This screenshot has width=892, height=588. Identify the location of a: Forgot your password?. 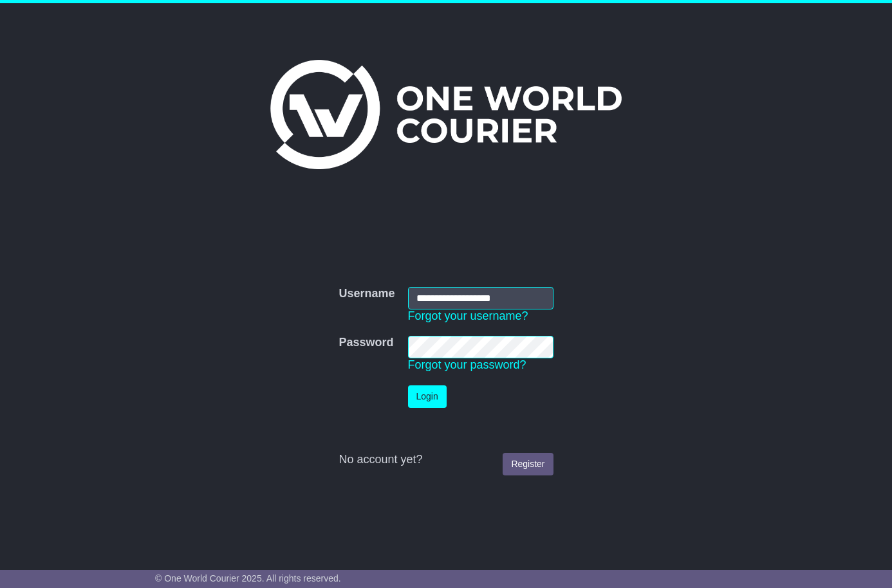
(467, 365).